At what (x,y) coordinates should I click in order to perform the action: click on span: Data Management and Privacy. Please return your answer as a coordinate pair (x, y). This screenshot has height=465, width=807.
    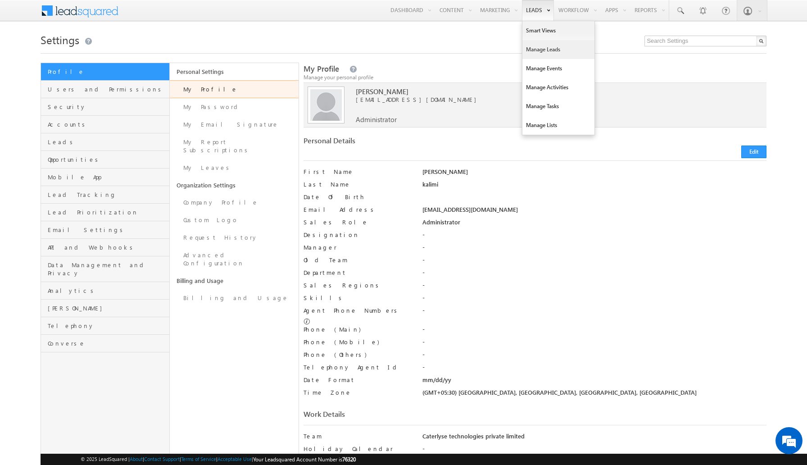
    Looking at the image, I should click on (107, 269).